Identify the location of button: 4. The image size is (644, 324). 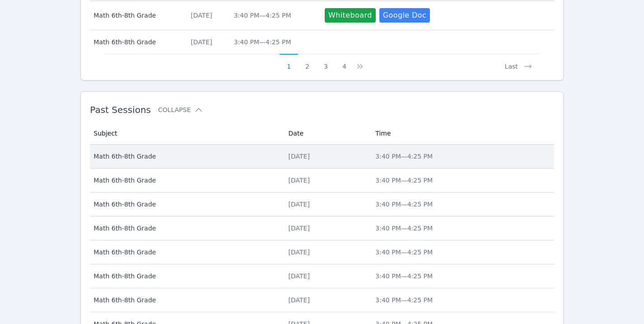
(344, 62).